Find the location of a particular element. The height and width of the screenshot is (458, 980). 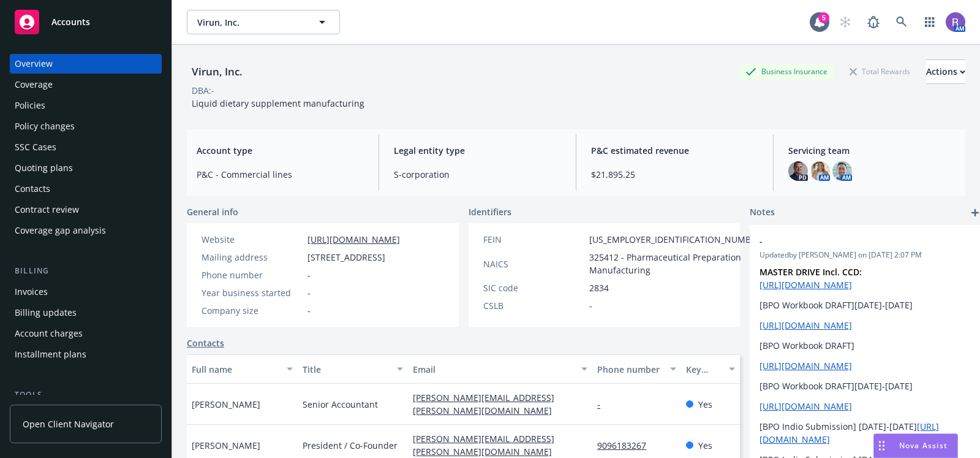

span: Servicing team is located at coordinates (872, 150).